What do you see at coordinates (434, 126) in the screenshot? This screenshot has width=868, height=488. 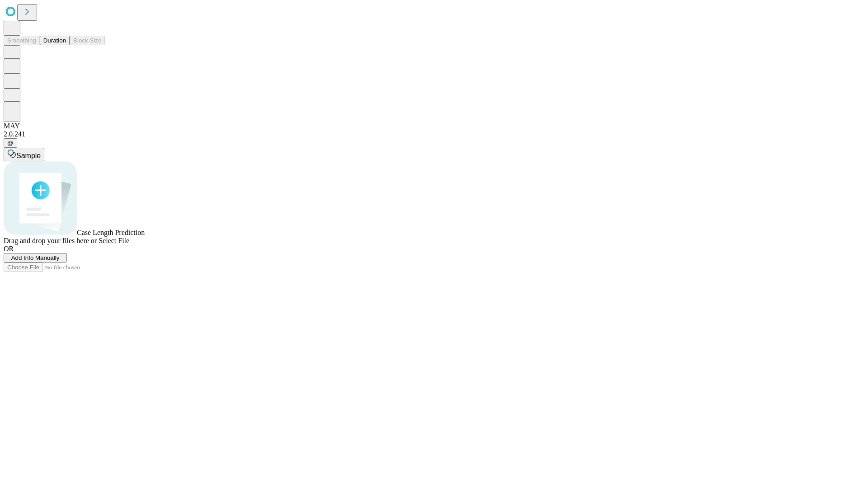 I see `div: MAY` at bounding box center [434, 126].